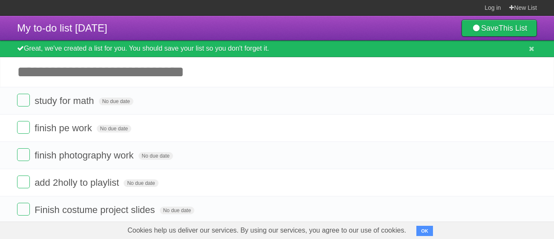  Describe the element at coordinates (499, 28) in the screenshot. I see `a: SaveThis List` at that location.